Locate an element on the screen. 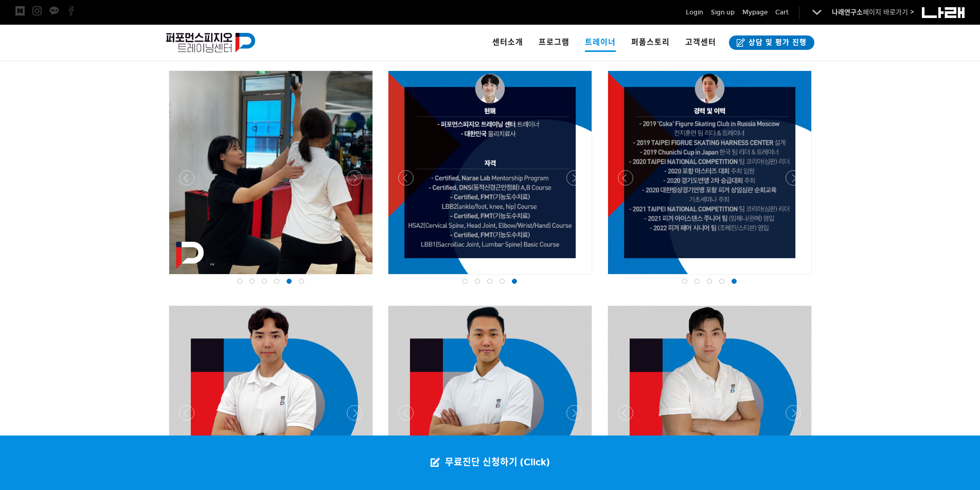 Image resolution: width=980 pixels, height=490 pixels. span: 프로그램 is located at coordinates (554, 42).